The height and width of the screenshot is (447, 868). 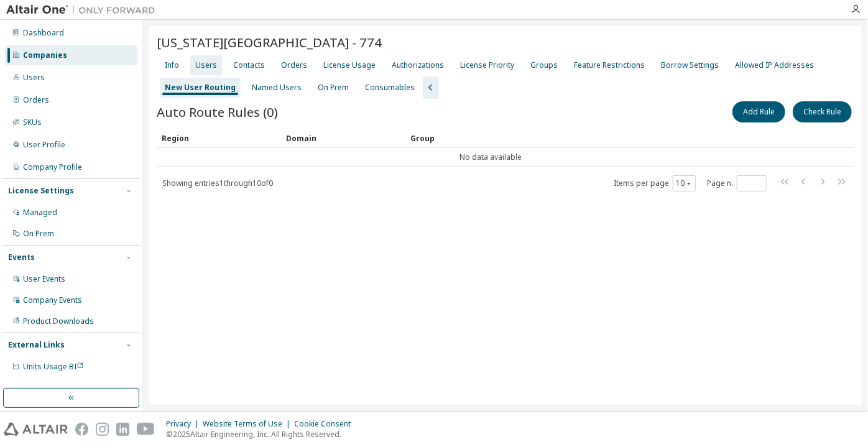 I want to click on button: Check Rule, so click(x=822, y=112).